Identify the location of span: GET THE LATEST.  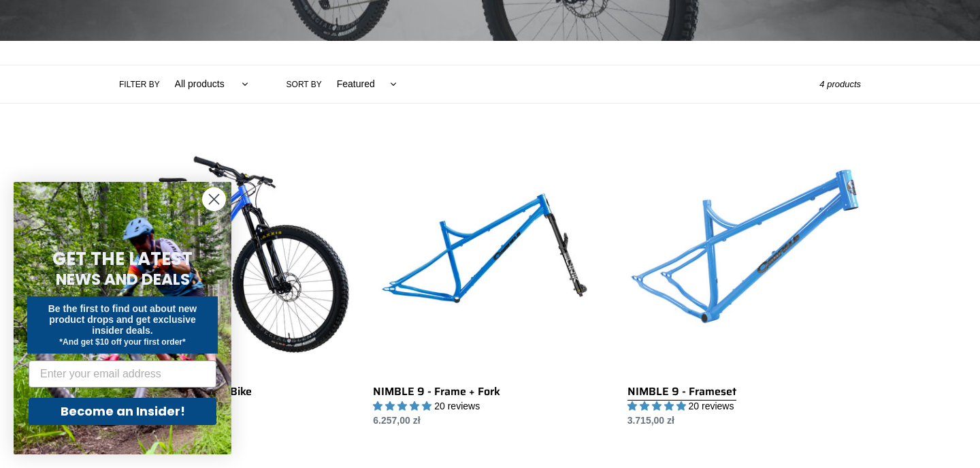
(123, 259).